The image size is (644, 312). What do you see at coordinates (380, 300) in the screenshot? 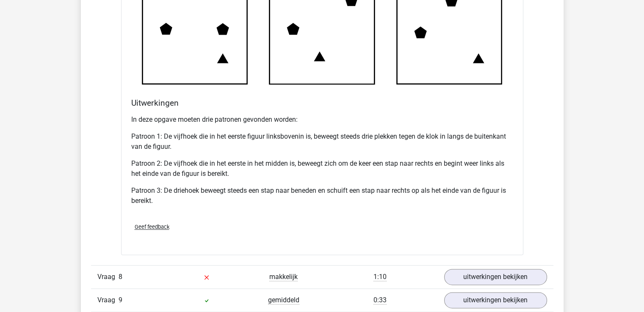
I see `span: 0:33` at bounding box center [380, 300].